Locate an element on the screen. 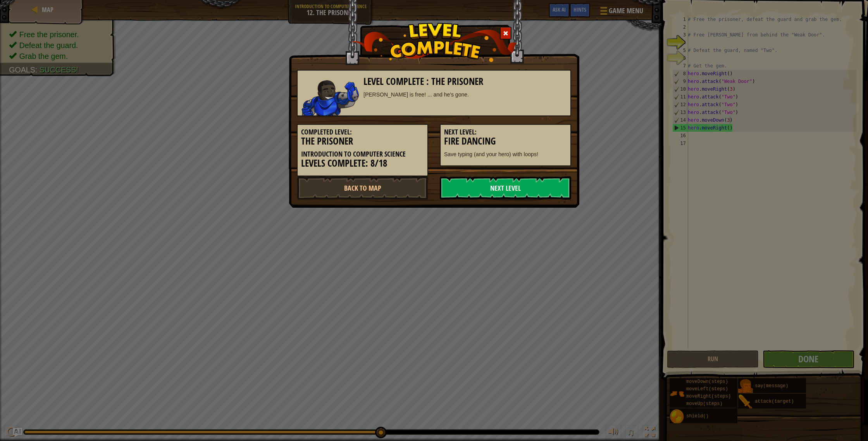 This screenshot has height=441, width=868. p: Save typing (and your hero) with loops! is located at coordinates (505, 154).